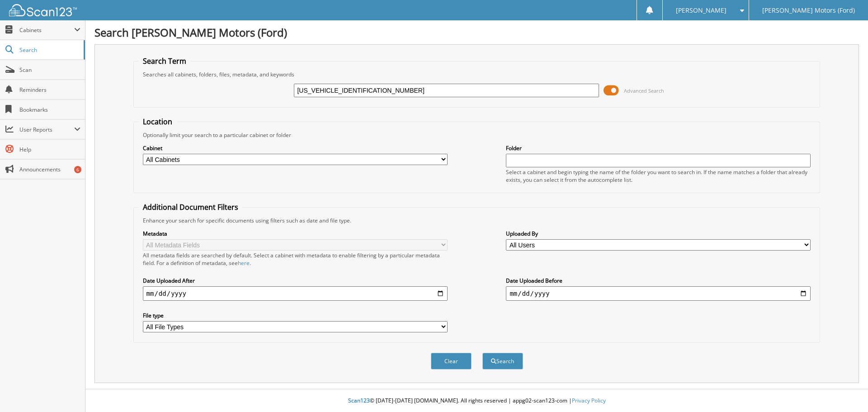 Image resolution: width=868 pixels, height=412 pixels. I want to click on span: Help, so click(50, 149).